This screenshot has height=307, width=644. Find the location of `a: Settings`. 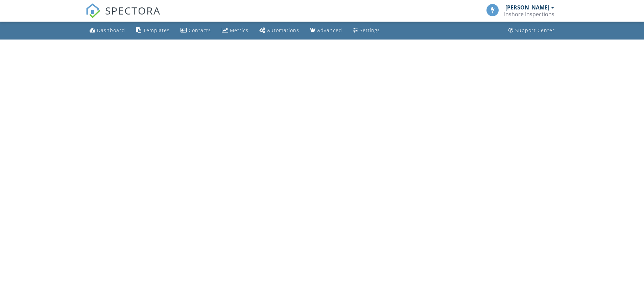

a: Settings is located at coordinates (367, 30).